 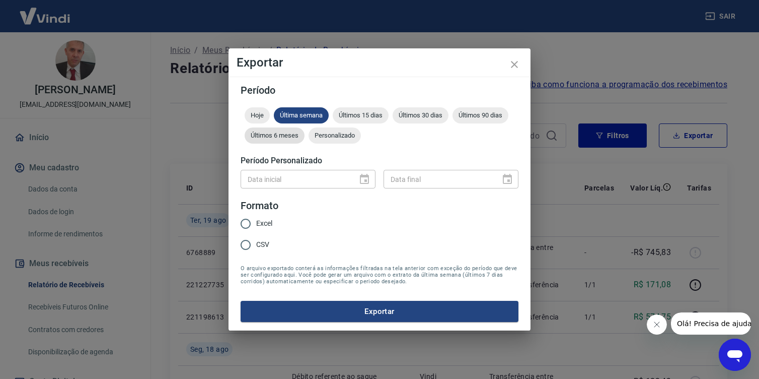 What do you see at coordinates (301, 115) in the screenshot?
I see `span: Última semana` at bounding box center [301, 115].